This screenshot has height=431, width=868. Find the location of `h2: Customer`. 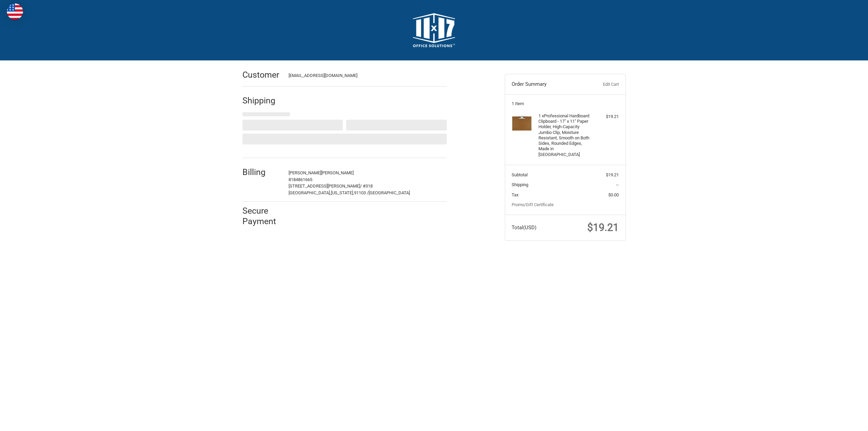

h2: Customer is located at coordinates (262, 74).